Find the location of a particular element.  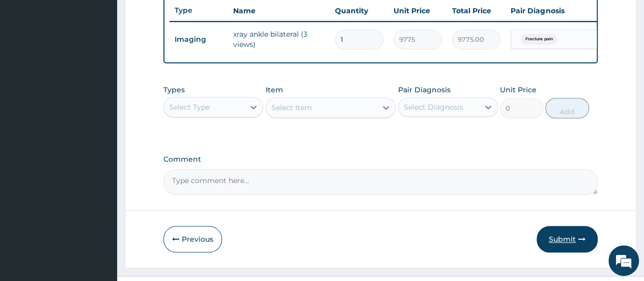

button: Submit is located at coordinates (567, 239).